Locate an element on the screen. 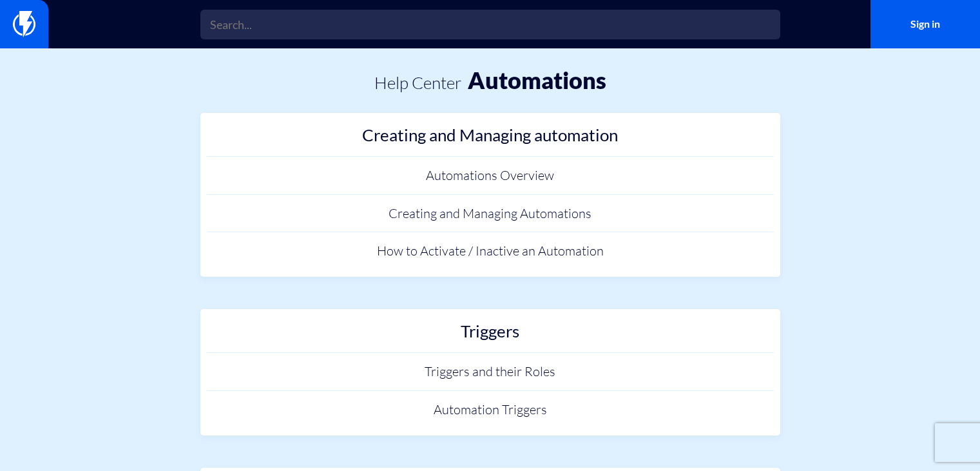  a: Triggers is located at coordinates (490, 334).